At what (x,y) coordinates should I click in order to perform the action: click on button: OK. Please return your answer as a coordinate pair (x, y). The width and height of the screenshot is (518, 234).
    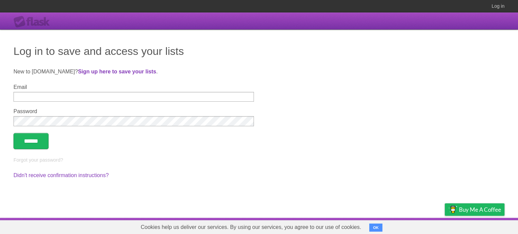
    Looking at the image, I should click on (375, 228).